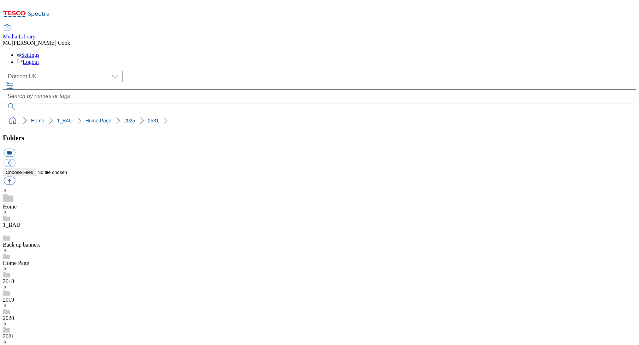 This screenshot has width=639, height=345. I want to click on a: Media Library, so click(19, 32).